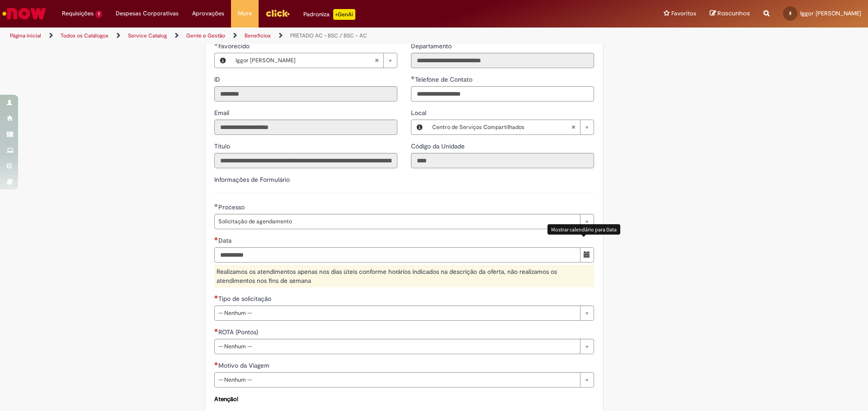 This screenshot has width=868, height=411. What do you see at coordinates (239, 332) in the screenshot?
I see `span: ROTA (Pontos)` at bounding box center [239, 332].